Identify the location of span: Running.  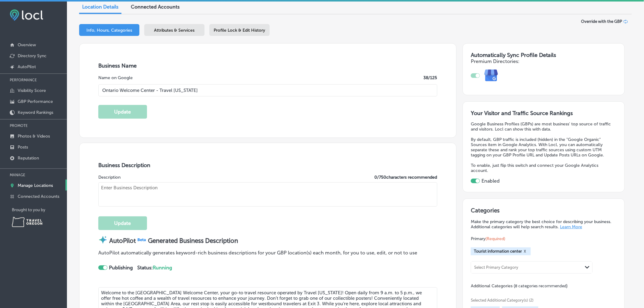
(162, 268).